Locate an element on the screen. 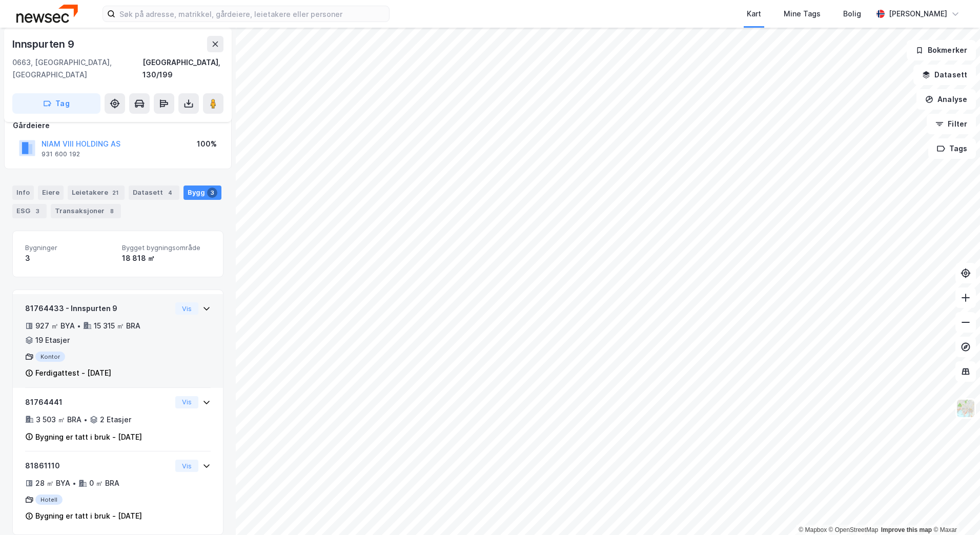 This screenshot has width=980, height=535. button: Filter is located at coordinates (951, 124).